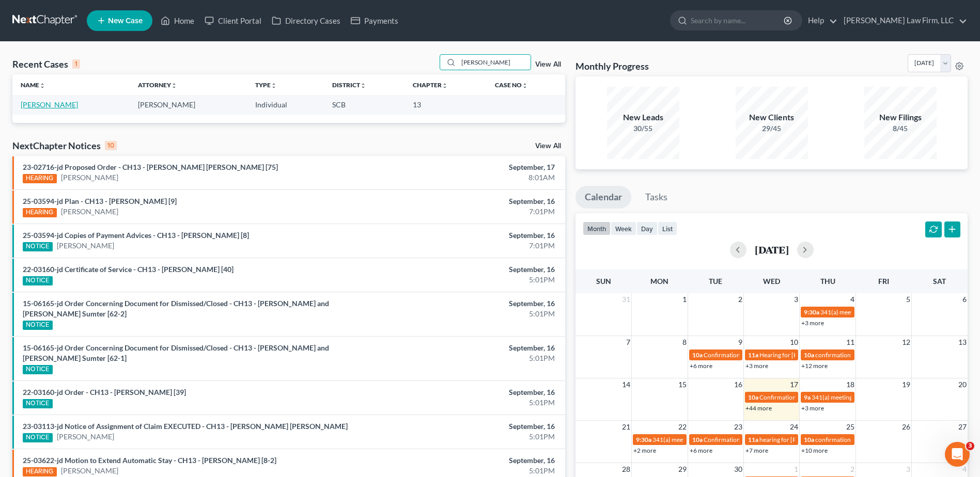 Image resolution: width=980 pixels, height=477 pixels. What do you see at coordinates (685, 299) in the screenshot?
I see `span: 1` at bounding box center [685, 299].